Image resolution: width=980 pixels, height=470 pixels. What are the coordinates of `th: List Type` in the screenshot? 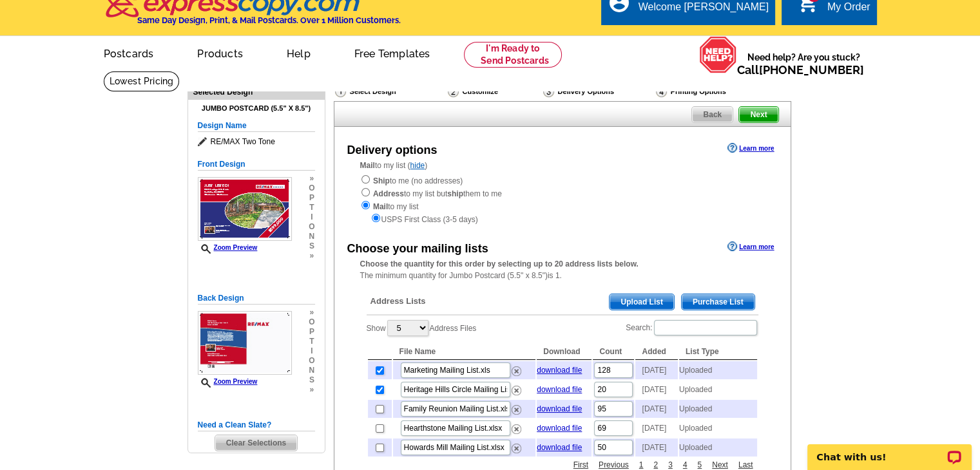 It's located at (718, 352).